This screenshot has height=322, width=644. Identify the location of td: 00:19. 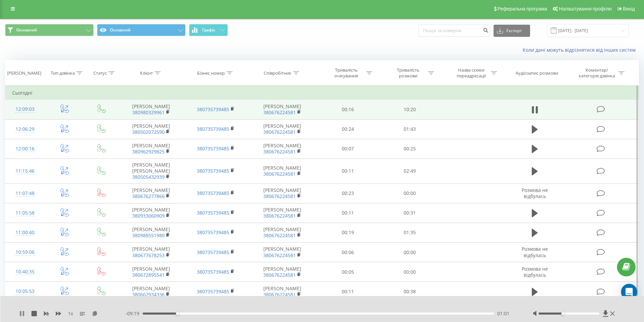
(348, 233).